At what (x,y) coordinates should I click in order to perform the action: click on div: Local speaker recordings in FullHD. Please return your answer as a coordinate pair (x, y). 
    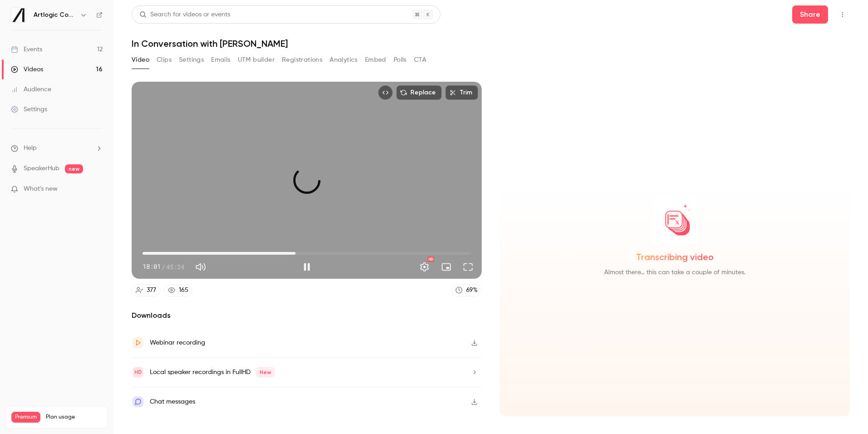
    Looking at the image, I should click on (212, 372).